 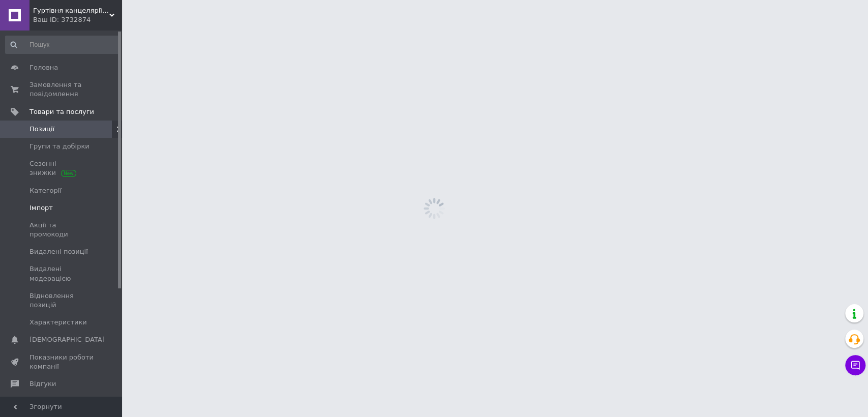 I want to click on span: Сезонні знижки, so click(x=62, y=169).